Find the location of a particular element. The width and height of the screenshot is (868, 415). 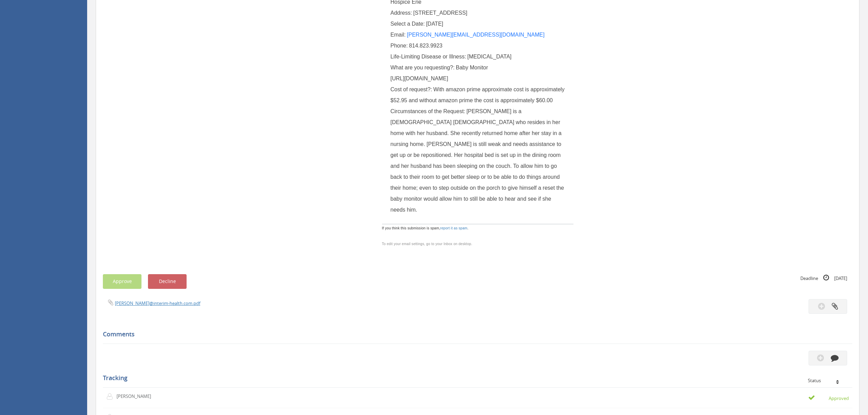

h5: Comments is located at coordinates (475, 334).